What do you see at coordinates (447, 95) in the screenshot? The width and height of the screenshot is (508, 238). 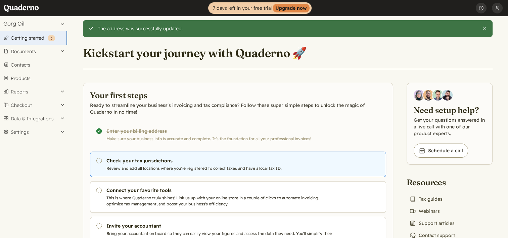 I see `img: Javier Rubio, DevRel at Quaderno` at bounding box center [447, 95].